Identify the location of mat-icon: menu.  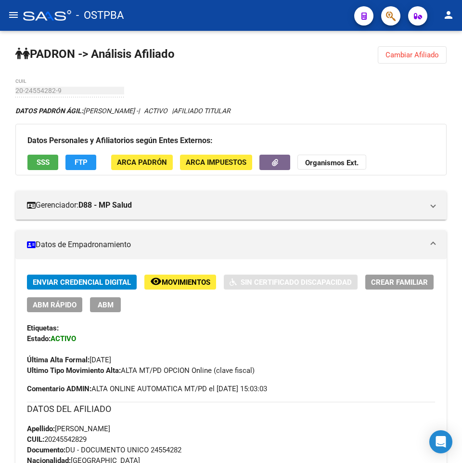
(13, 15).